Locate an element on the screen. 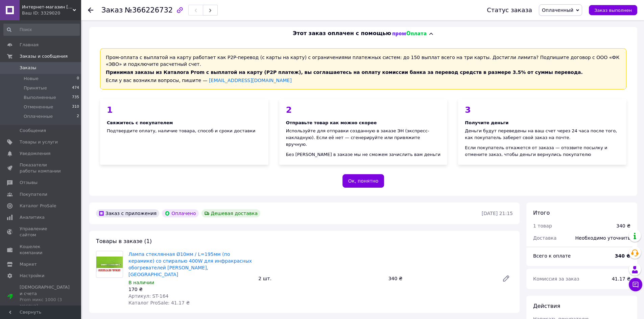  span: Кошелек компании is located at coordinates (41, 250).